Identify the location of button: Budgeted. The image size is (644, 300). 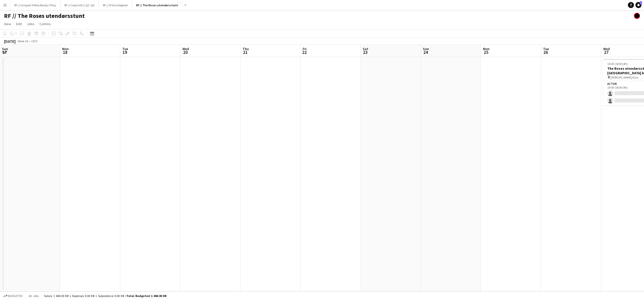
(13, 296).